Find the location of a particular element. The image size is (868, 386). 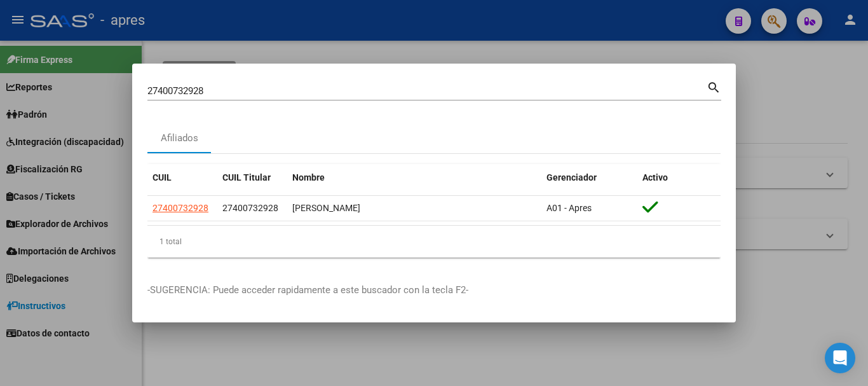

mat-icon: search is located at coordinates (714, 86).